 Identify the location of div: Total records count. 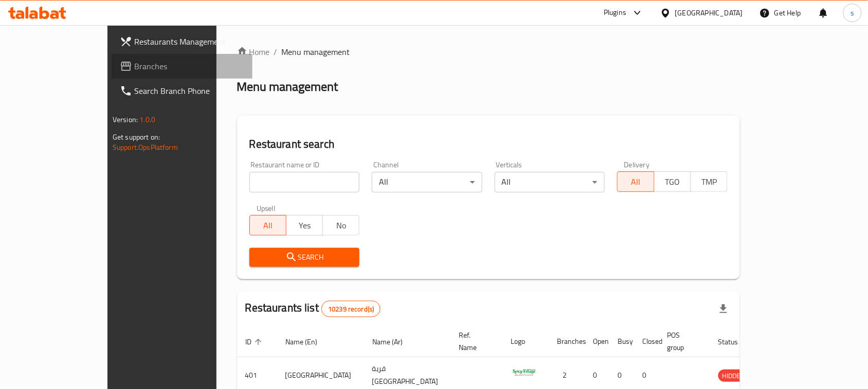
(350, 309).